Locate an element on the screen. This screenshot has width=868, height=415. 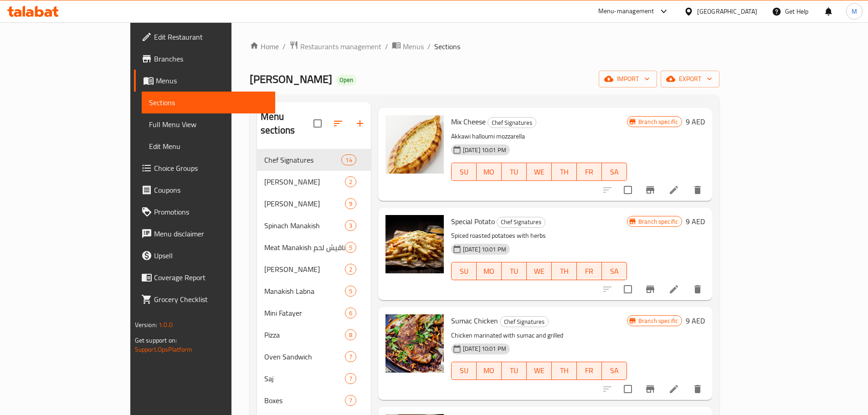
div: Meat Manakish مناقيش لحم is located at coordinates (304, 247).